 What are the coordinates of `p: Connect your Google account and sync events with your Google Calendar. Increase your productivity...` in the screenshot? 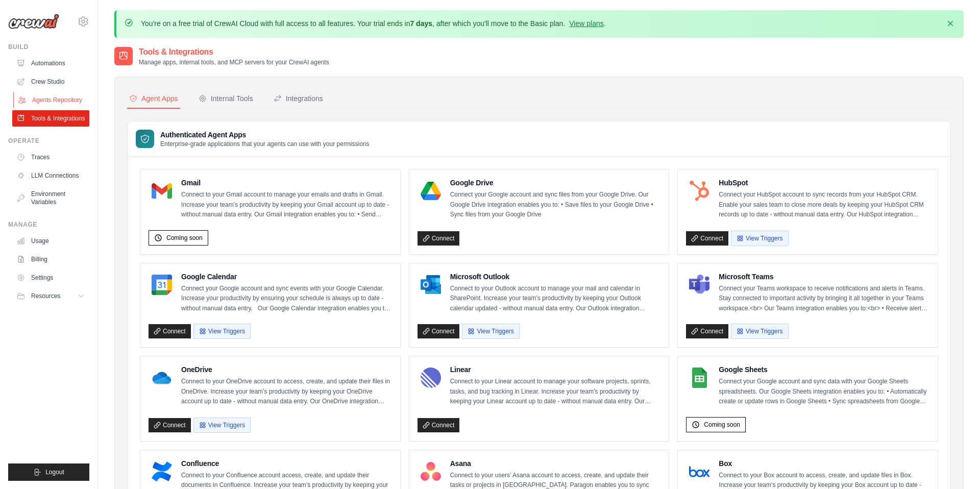 It's located at (287, 299).